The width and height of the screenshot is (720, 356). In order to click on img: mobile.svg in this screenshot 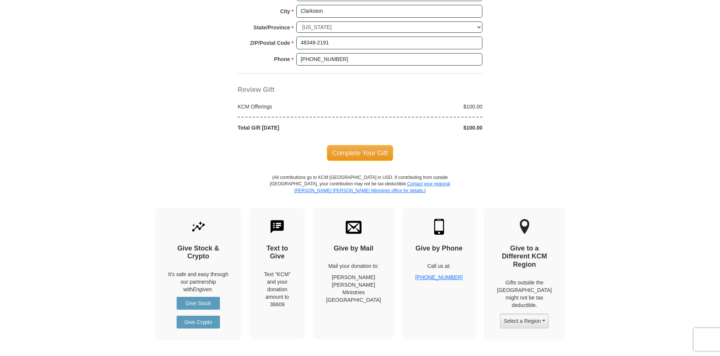, I will do `click(439, 227)`.